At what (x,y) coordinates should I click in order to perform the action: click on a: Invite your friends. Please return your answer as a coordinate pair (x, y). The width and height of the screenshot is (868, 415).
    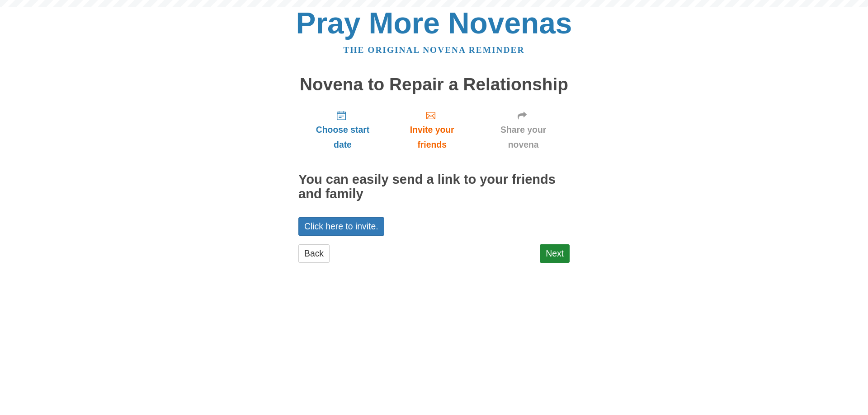
    Looking at the image, I should click on (432, 130).